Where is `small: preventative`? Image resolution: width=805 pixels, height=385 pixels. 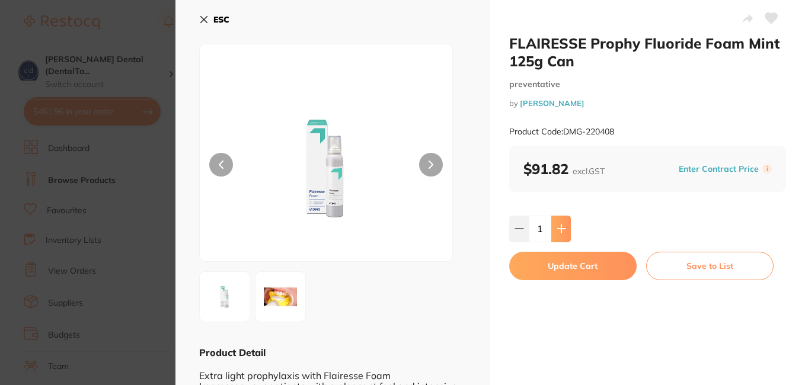
small: preventative is located at coordinates (647, 84).